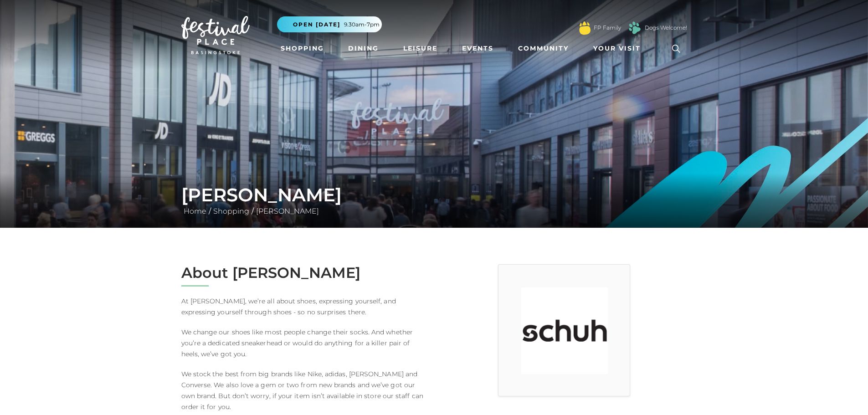  Describe the element at coordinates (617, 48) in the screenshot. I see `span: Your Visit` at that location.